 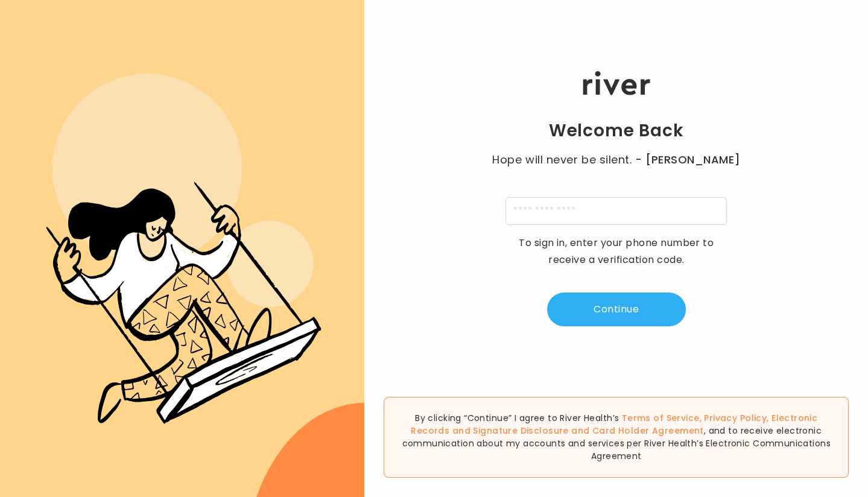 I want to click on p: To sign in, enter your phone number to receive a verification code., so click(x=616, y=252).